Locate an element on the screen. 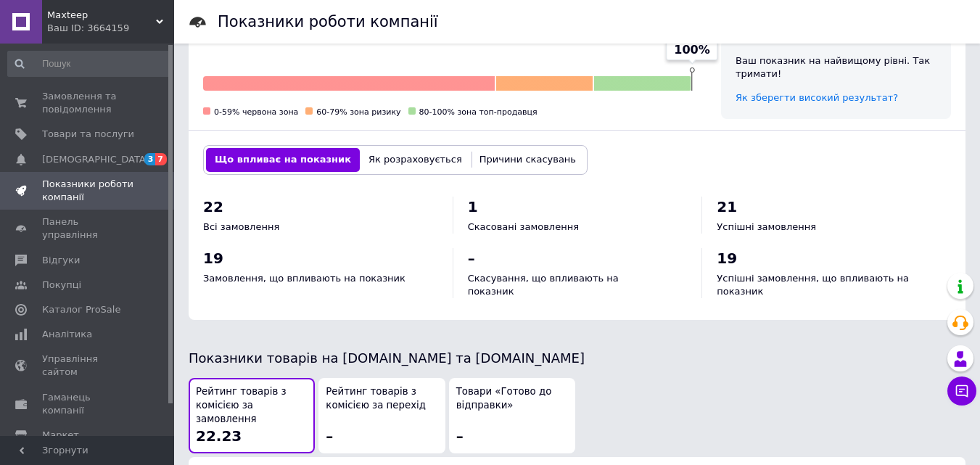 The height and width of the screenshot is (465, 980). a: Як зберегти високий результат? is located at coordinates (817, 97).